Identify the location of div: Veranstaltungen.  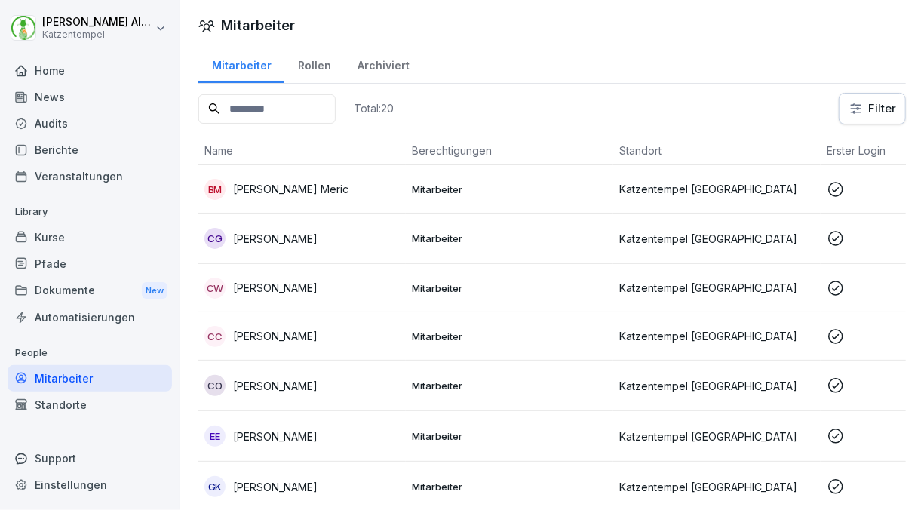
(90, 176).